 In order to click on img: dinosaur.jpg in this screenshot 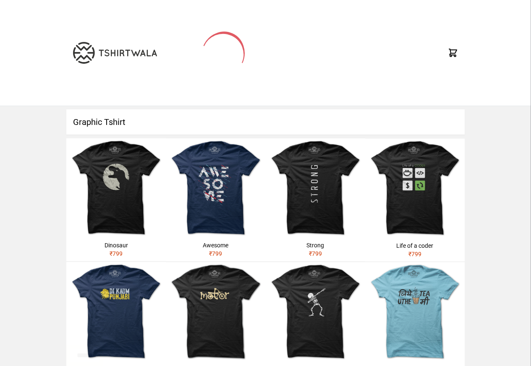, I will do `click(116, 188)`.